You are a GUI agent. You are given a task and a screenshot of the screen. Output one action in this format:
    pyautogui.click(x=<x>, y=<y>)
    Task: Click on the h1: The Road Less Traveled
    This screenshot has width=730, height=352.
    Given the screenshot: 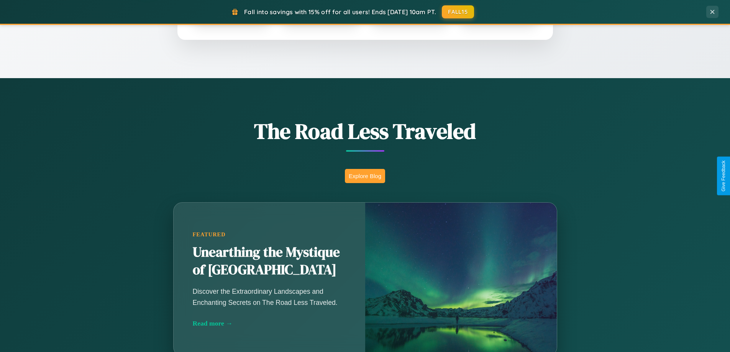 What is the action you would take?
    pyautogui.click(x=365, y=131)
    